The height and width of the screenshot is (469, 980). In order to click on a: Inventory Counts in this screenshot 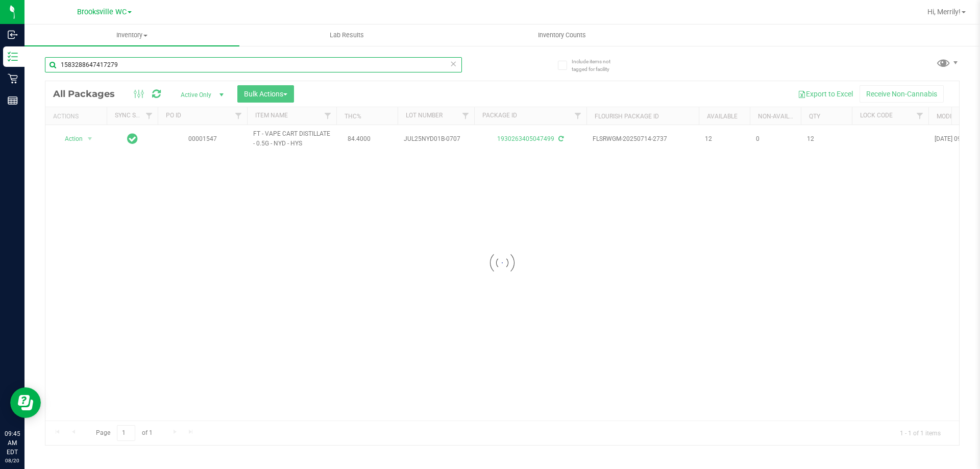, I will do `click(561, 35)`.